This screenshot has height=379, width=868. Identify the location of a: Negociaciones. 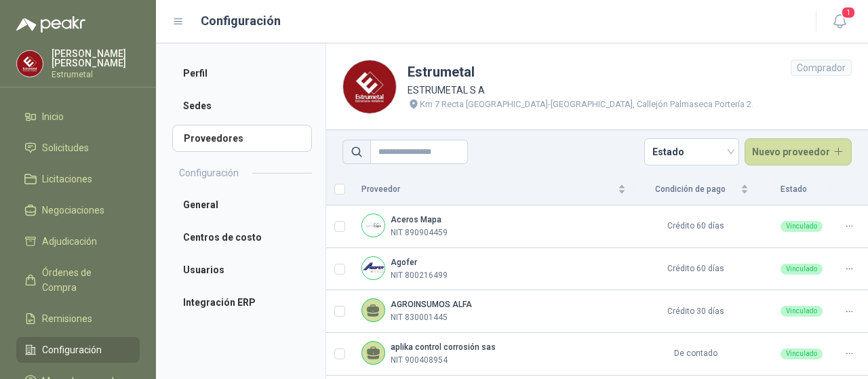
(78, 210).